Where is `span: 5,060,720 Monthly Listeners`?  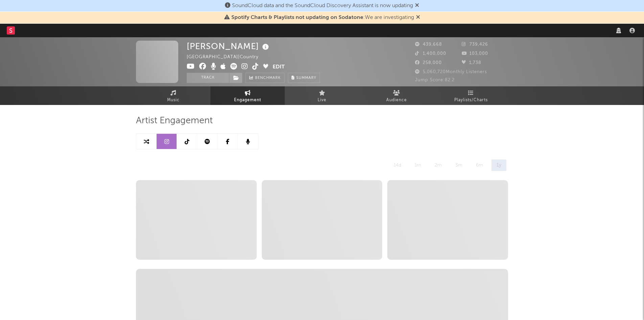 span: 5,060,720 Monthly Listeners is located at coordinates (451, 72).